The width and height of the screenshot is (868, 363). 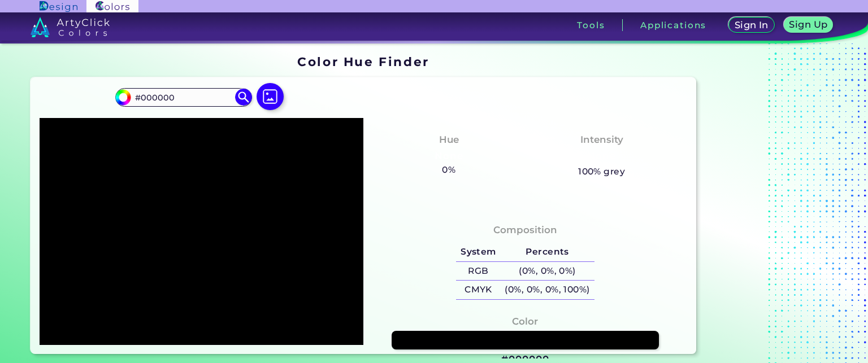 I want to click on h5: System, so click(x=478, y=252).